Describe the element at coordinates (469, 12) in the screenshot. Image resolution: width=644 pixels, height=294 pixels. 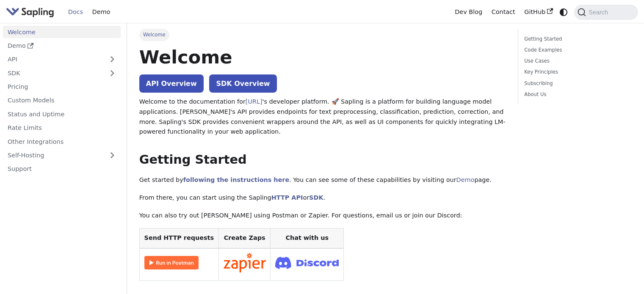
I see `a: Dev Blog` at that location.